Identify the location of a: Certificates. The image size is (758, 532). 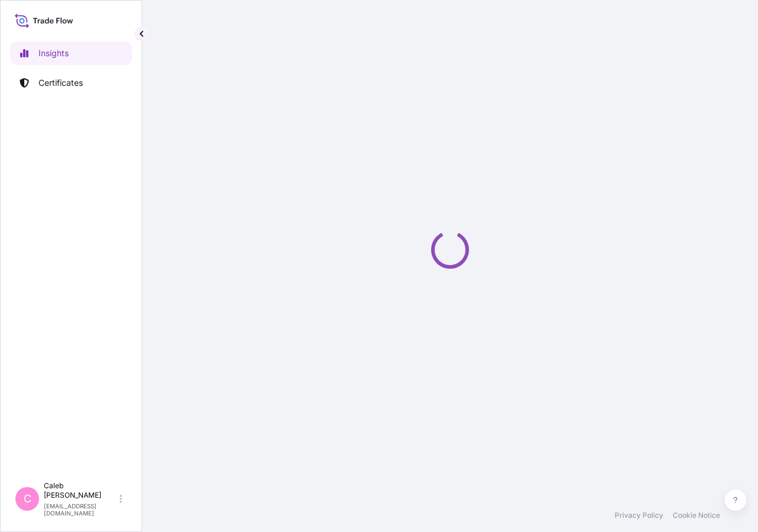
(71, 83).